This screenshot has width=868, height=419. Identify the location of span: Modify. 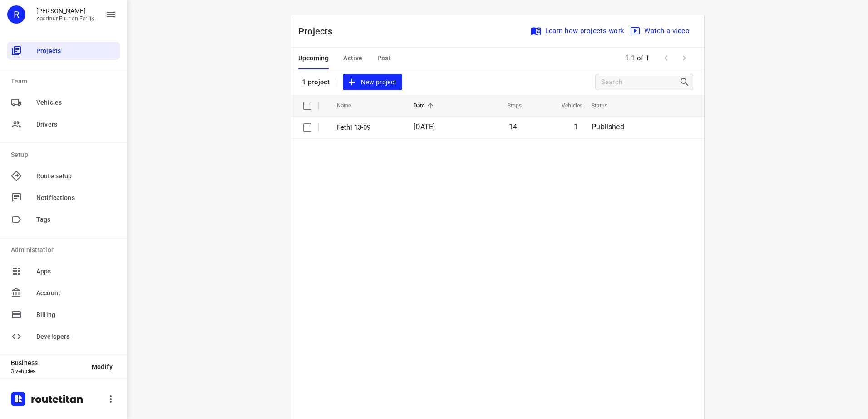
(102, 367).